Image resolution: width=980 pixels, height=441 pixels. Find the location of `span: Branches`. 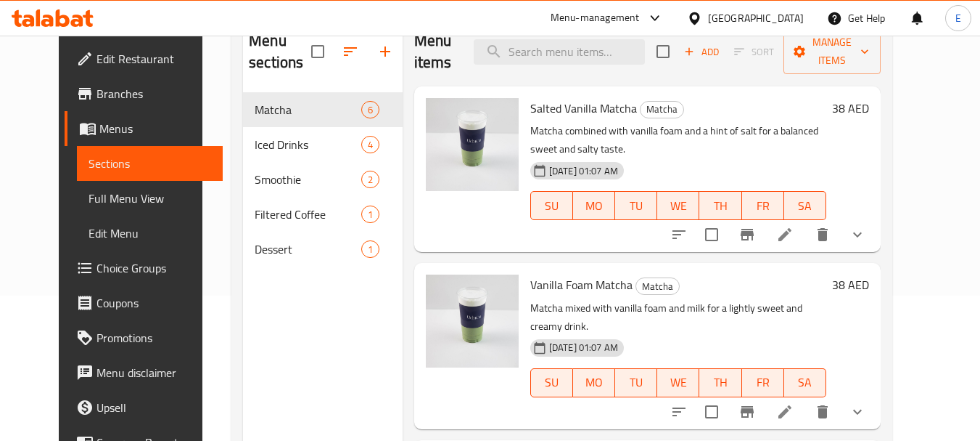

span: Branches is located at coordinates (154, 94).